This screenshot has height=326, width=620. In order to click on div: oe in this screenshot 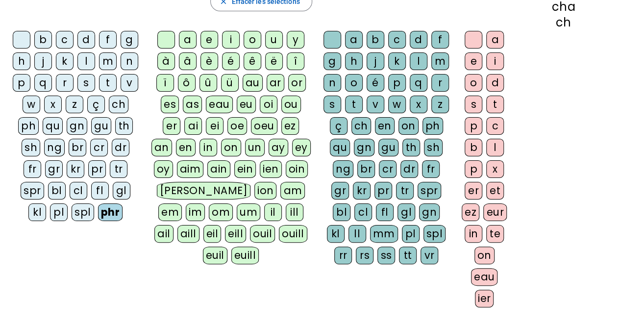, I will do `click(237, 126)`.